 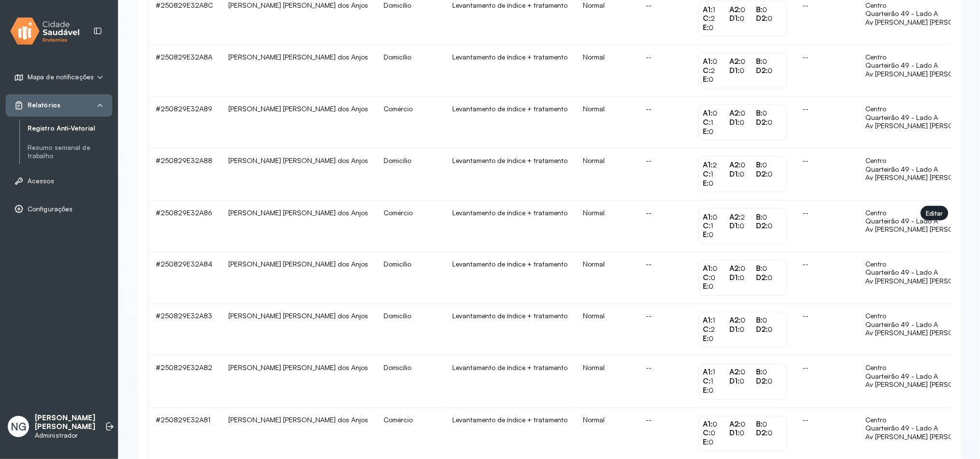 What do you see at coordinates (59, 181) in the screenshot?
I see `a: Acessos` at bounding box center [59, 181].